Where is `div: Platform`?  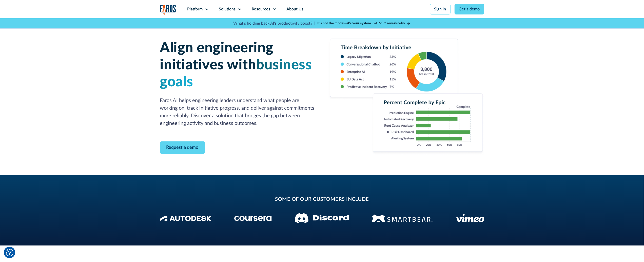
div: Platform is located at coordinates (195, 9).